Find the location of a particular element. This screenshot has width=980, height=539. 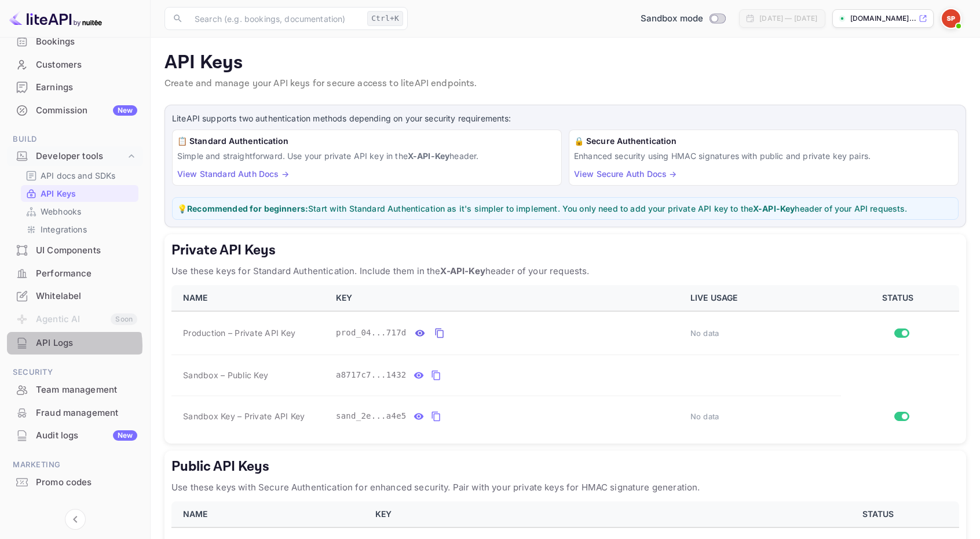

a: Team management is located at coordinates (75, 389).